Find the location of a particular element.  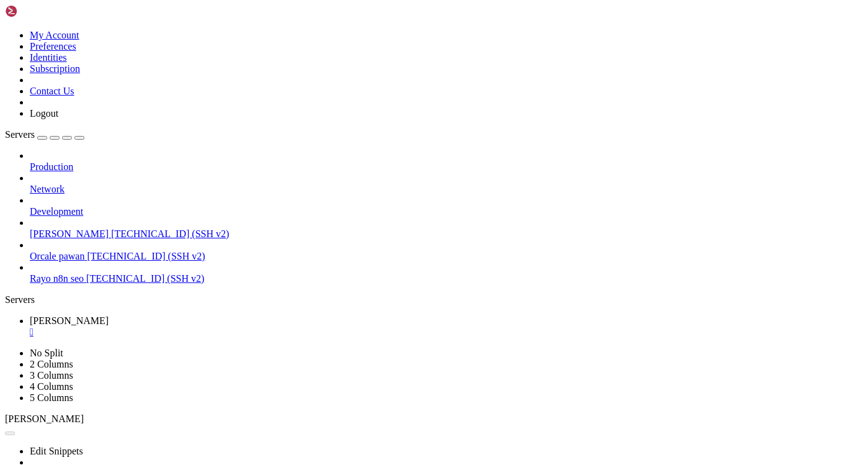

li: Production is located at coordinates (446, 162).